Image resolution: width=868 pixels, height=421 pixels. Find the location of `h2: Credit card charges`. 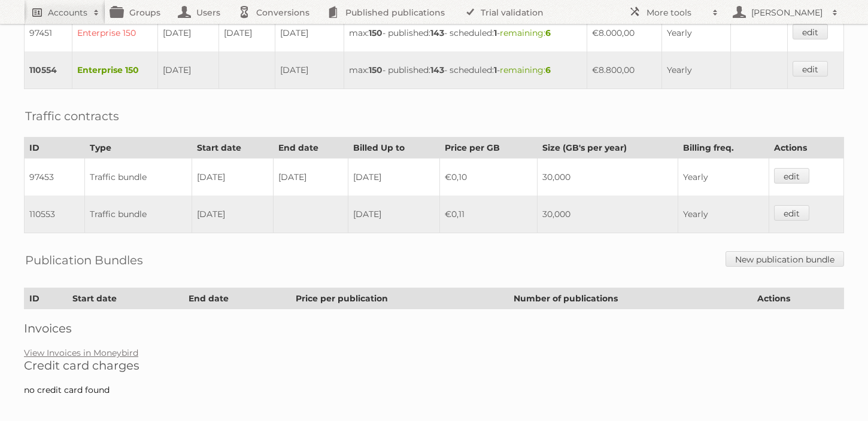

h2: Credit card charges is located at coordinates (434, 366).